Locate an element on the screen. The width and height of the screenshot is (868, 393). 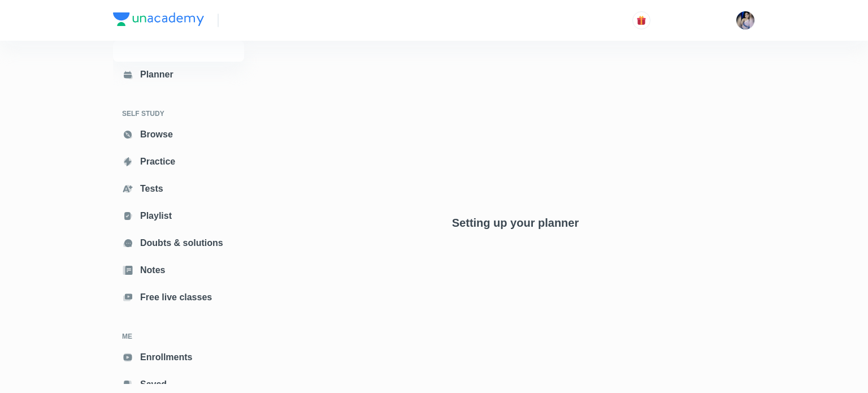
a: Tests is located at coordinates (178, 189).